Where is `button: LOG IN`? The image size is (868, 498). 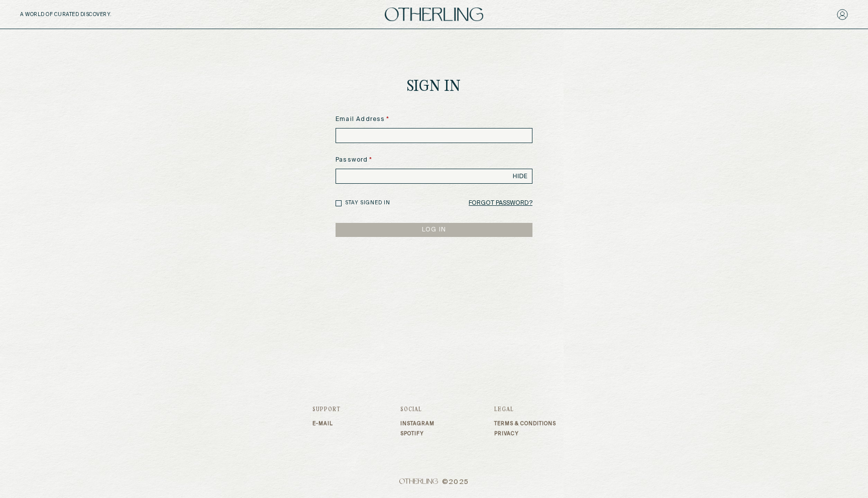
button: LOG IN is located at coordinates (434, 230).